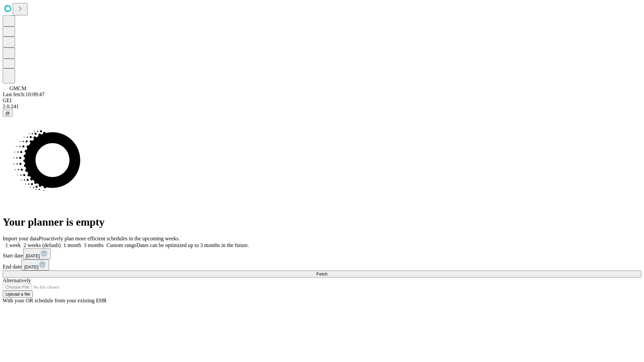 This screenshot has width=644, height=362. I want to click on span: With your OR schedule from your existing EHR, so click(55, 301).